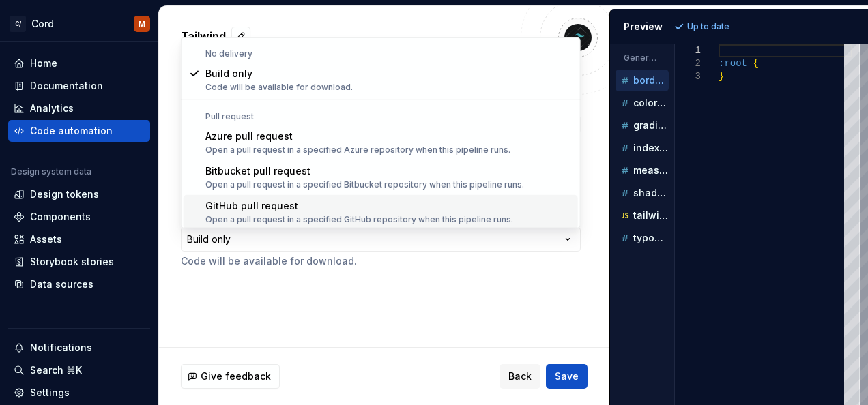 The image size is (868, 405). What do you see at coordinates (229, 73) in the screenshot?
I see `span: Build only` at bounding box center [229, 73].